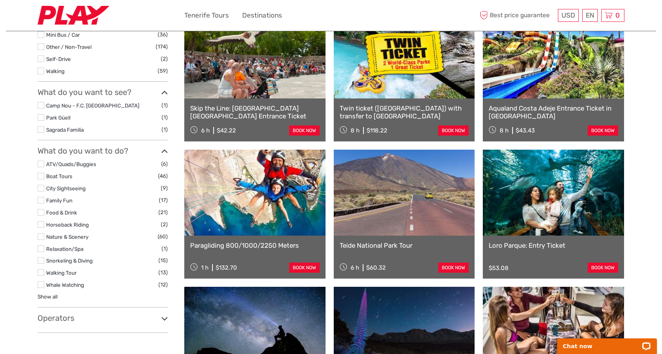  I want to click on span: (36), so click(163, 34).